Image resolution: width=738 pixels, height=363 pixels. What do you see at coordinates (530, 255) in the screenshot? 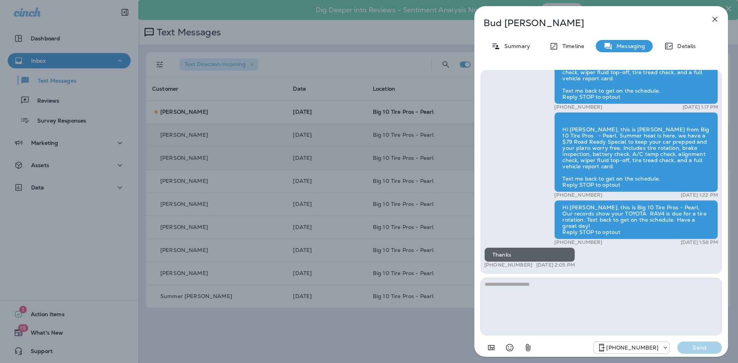
I see `div: Thanks` at bounding box center [530, 255].